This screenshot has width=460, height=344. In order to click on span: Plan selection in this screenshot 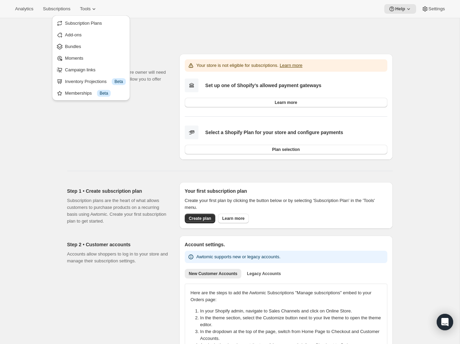, I will do `click(286, 149)`.